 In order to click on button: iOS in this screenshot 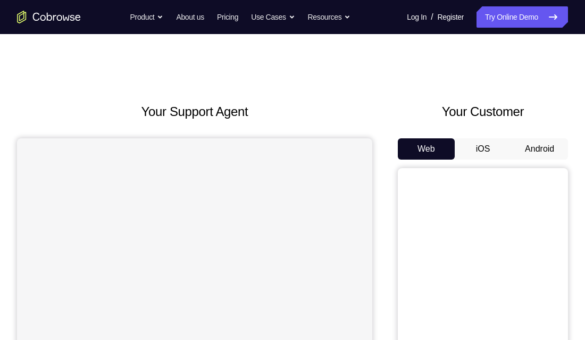, I will do `click(483, 149)`.